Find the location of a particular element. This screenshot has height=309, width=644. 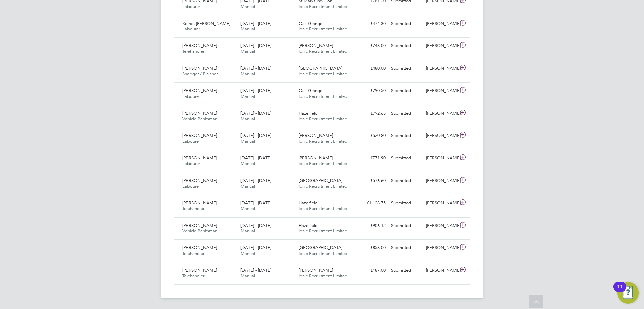

div: £474.30 is located at coordinates (371, 24).